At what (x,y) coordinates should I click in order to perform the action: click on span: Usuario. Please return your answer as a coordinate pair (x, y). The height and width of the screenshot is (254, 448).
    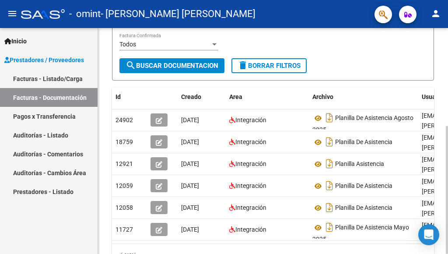
    Looking at the image, I should click on (432, 97).